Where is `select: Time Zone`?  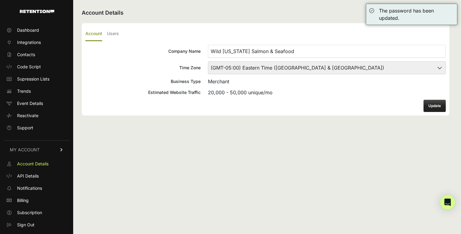 select: Time Zone is located at coordinates (327, 68).